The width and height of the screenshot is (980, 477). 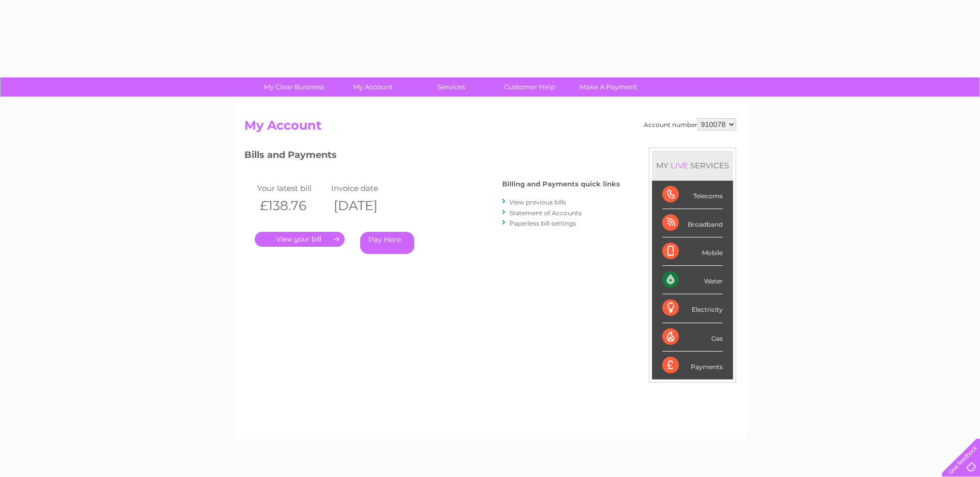 What do you see at coordinates (432, 156) in the screenshot?
I see `h3: Bills and Payments` at bounding box center [432, 156].